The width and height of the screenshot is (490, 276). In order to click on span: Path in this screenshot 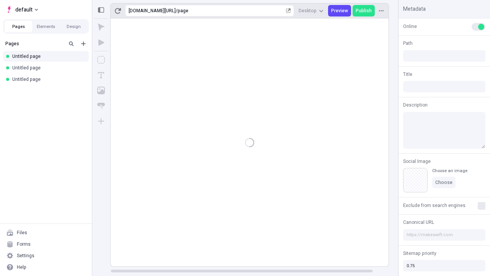, I will do `click(408, 43)`.